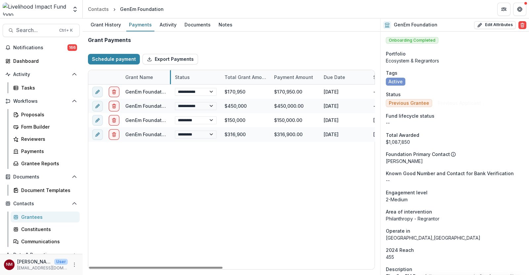 Image resolution: width=529 pixels, height=275 pixels. What do you see at coordinates (44, 61) in the screenshot?
I see `div: Dashboard` at bounding box center [44, 61].